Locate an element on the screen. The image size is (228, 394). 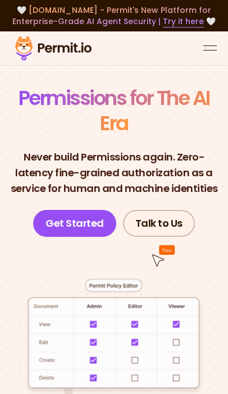
p: Never build Permissions again. Zero-latency fine-grained authorization as a service for human and... is located at coordinates (114, 173).